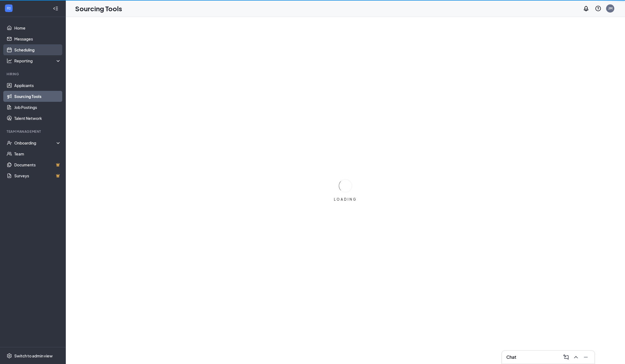 The image size is (625, 364). I want to click on svg: ComposeMessage, so click(566, 358).